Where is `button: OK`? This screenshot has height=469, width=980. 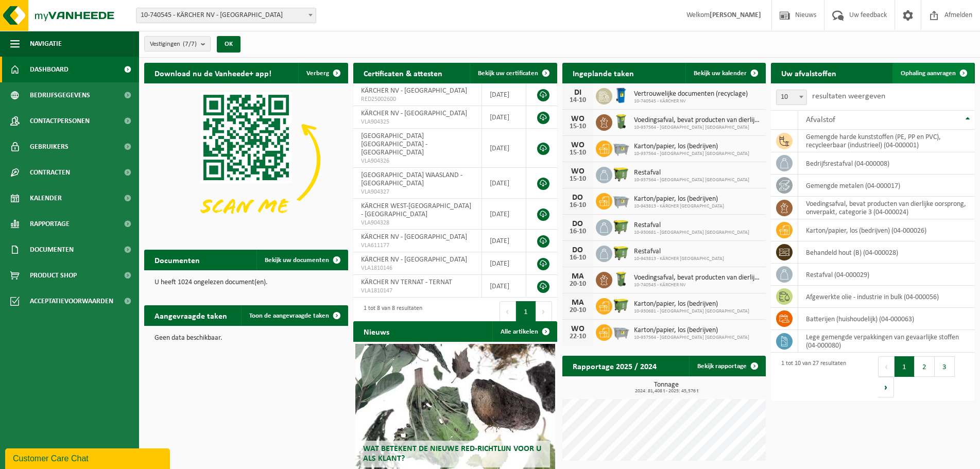 button: OK is located at coordinates (229, 45).